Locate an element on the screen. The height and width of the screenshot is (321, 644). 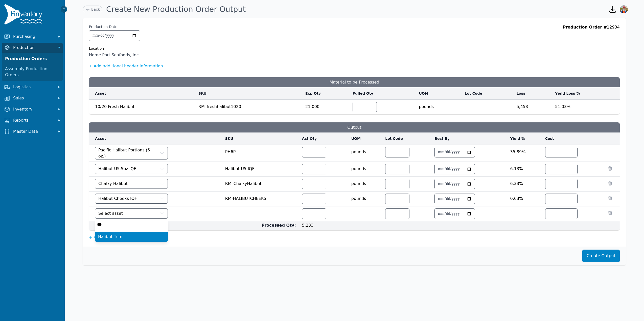
button: Chalky Halibut is located at coordinates (131, 184).